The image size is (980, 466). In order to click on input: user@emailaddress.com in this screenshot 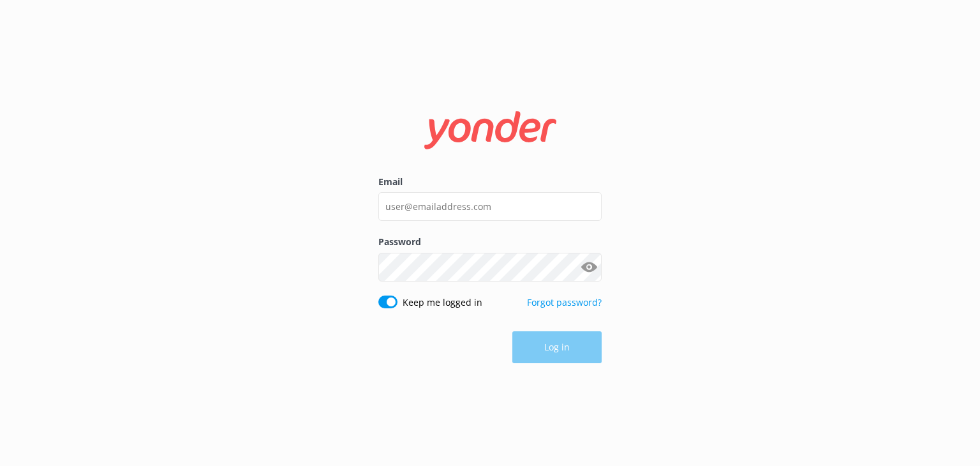, I will do `click(490, 207)`.